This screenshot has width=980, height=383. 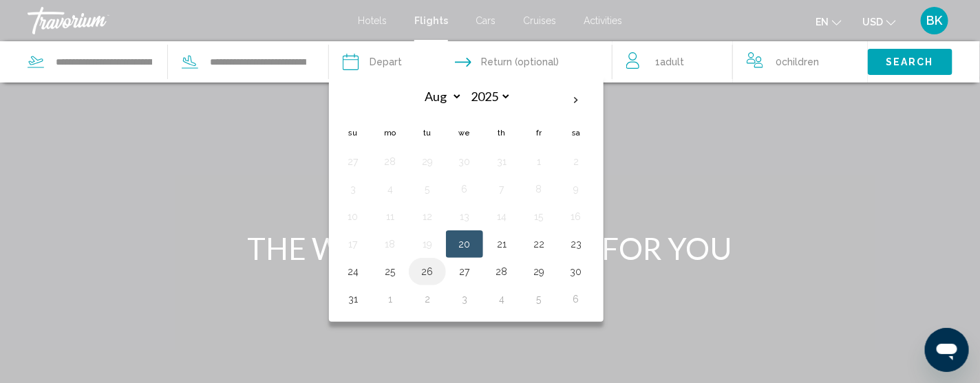 I want to click on a: Flights, so click(x=431, y=21).